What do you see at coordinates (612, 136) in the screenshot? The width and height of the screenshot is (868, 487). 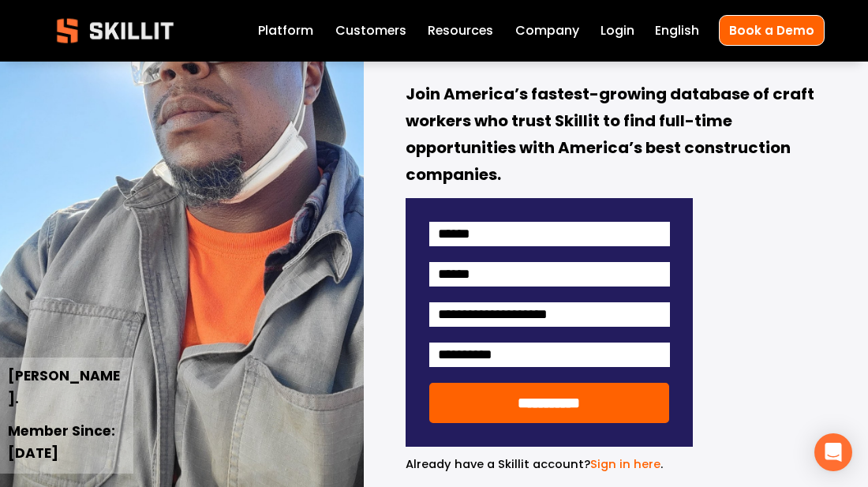 I see `strong: Join America’s fastest-growing database of craft workers who trust Skillit to find full-time oppo...` at bounding box center [612, 136].